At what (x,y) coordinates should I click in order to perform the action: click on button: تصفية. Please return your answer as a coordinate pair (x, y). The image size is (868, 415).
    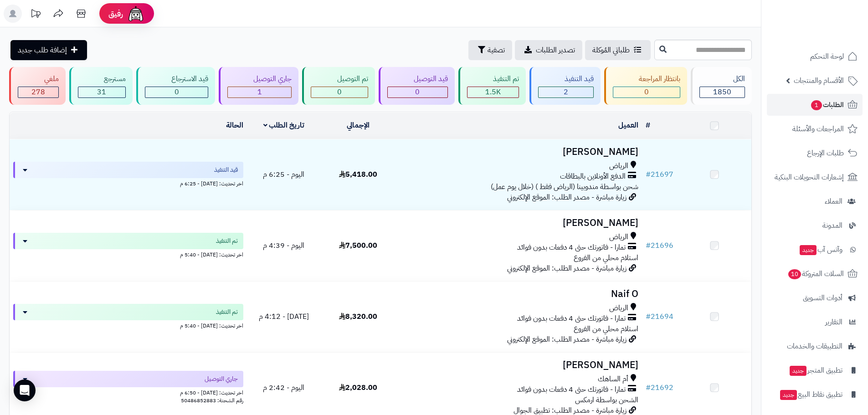
    Looking at the image, I should click on (490, 50).